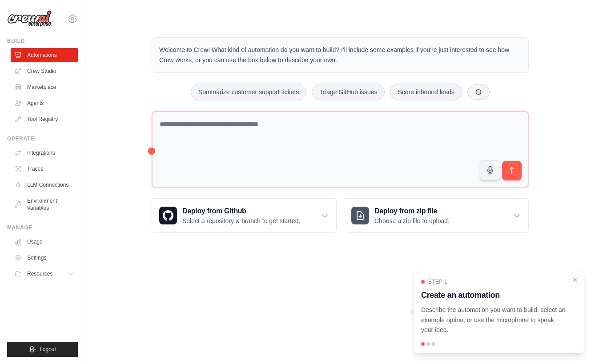  What do you see at coordinates (412, 221) in the screenshot?
I see `p: Choose a zip file to upload.` at bounding box center [412, 221].